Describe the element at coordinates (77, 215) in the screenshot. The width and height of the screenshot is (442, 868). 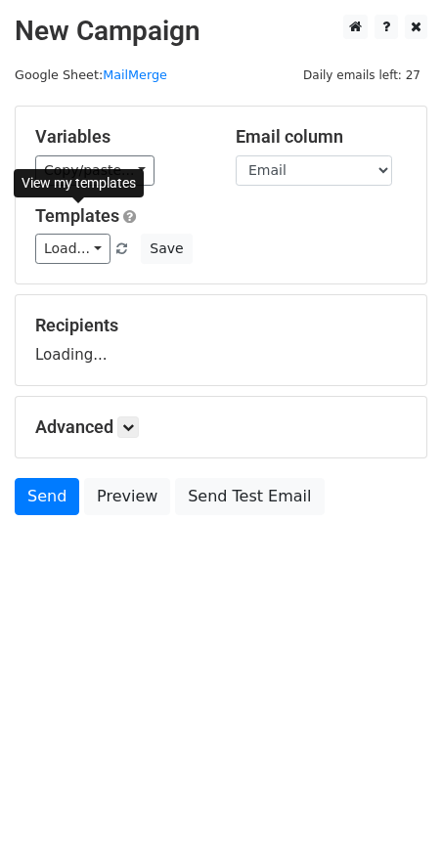
I see `a: Templates` at that location.